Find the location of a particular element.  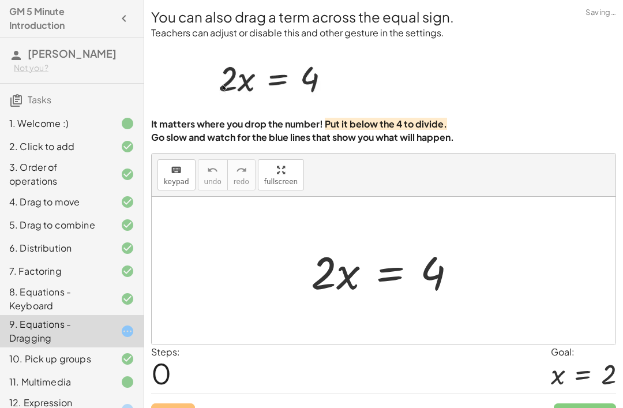

button: keyboardkeypad is located at coordinates (177, 175).